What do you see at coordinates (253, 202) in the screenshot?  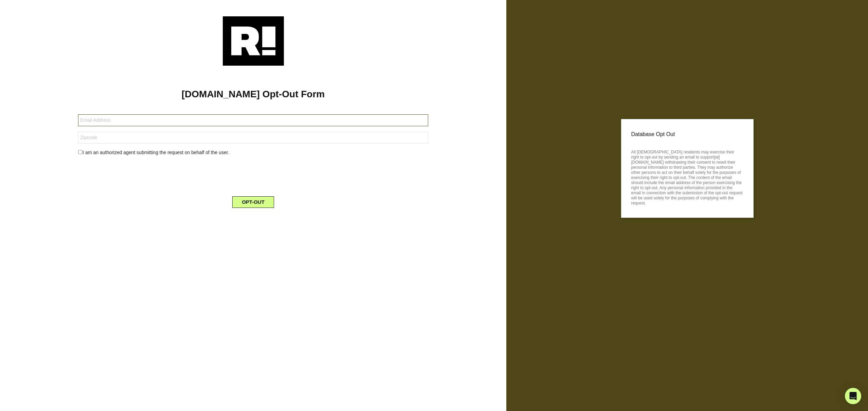 I see `button: OPT-OUT` at bounding box center [253, 202].